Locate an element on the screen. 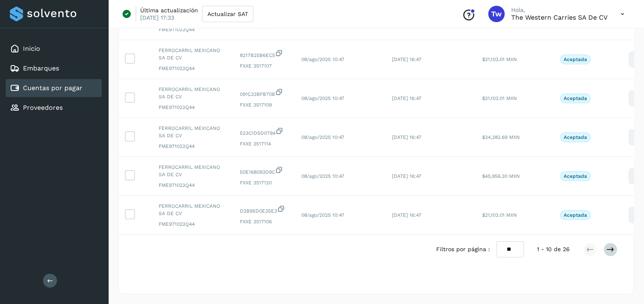 This screenshot has width=644, height=304. span: 1 - 10 de 26 is located at coordinates (553, 249).